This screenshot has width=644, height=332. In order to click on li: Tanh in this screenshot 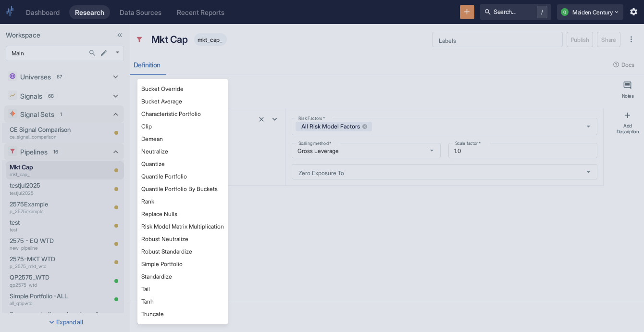, I will do `click(183, 301)`.